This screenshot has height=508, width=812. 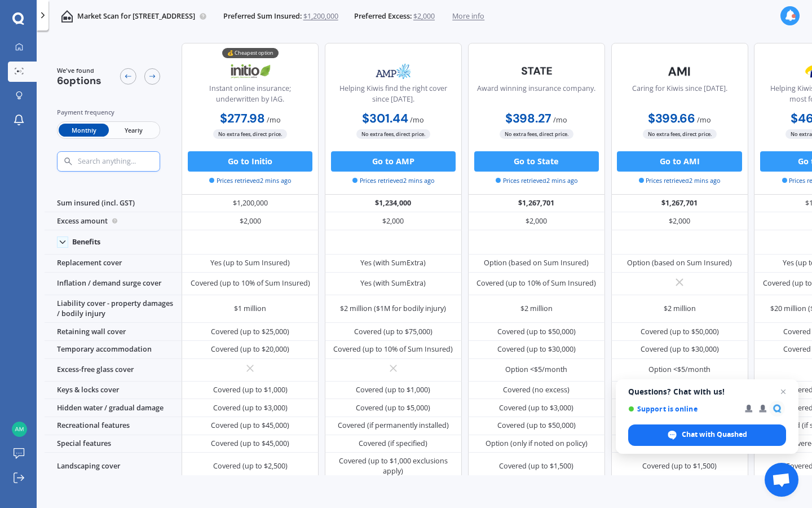 What do you see at coordinates (113, 332) in the screenshot?
I see `div: Retaining wall cover` at bounding box center [113, 332].